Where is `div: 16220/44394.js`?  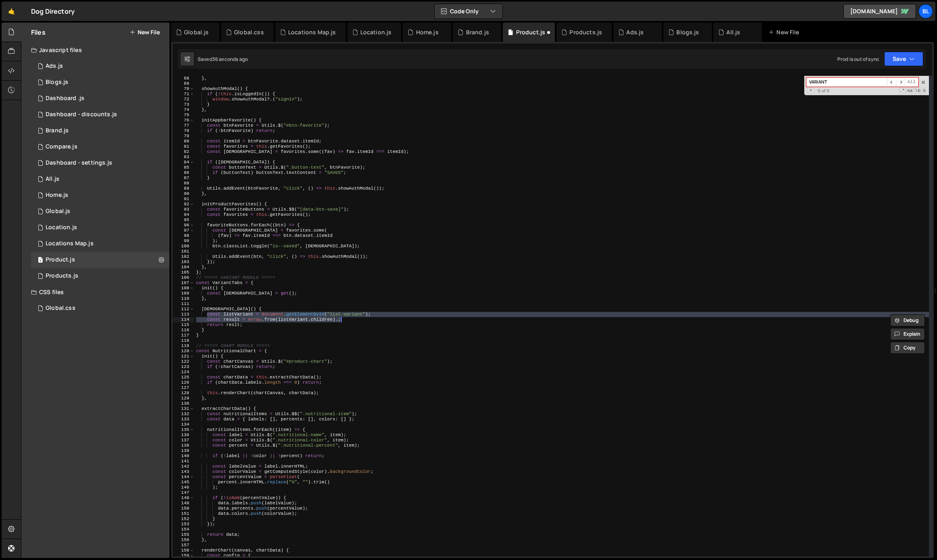
div: 16220/44394.js is located at coordinates (100, 131).